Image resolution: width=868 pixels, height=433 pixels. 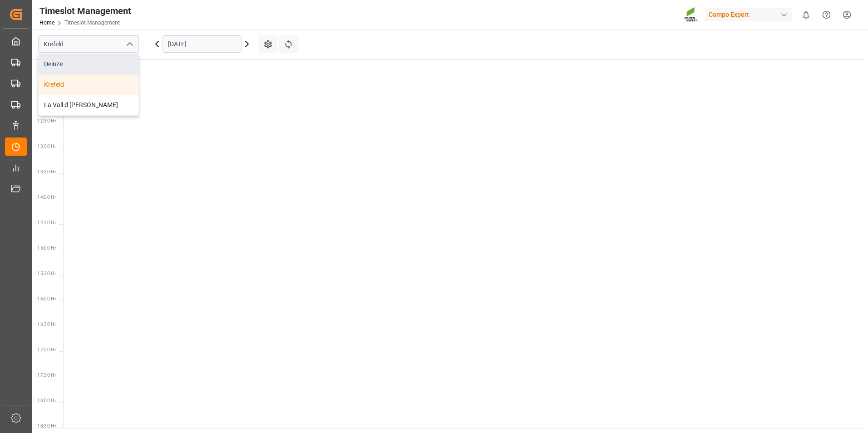 What do you see at coordinates (826, 14) in the screenshot?
I see `button: Help Center` at bounding box center [826, 14].